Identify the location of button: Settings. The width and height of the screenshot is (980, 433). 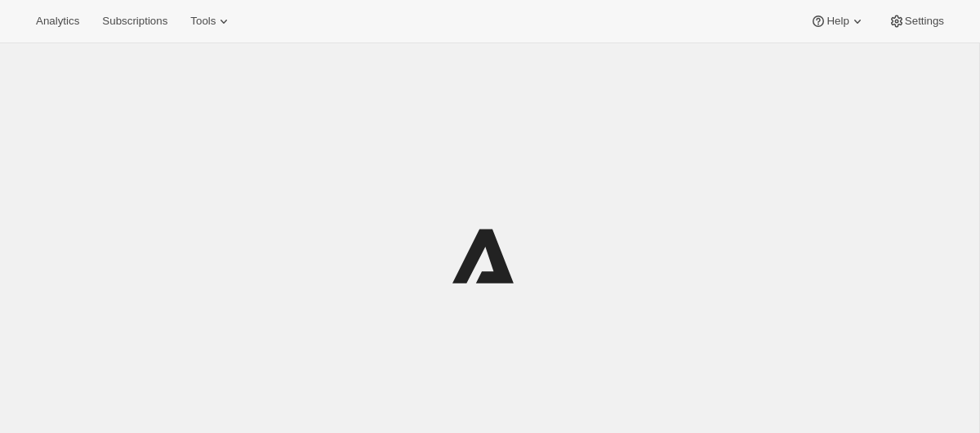
(916, 21).